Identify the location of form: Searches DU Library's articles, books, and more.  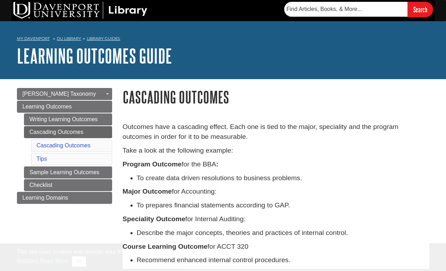
(359, 9).